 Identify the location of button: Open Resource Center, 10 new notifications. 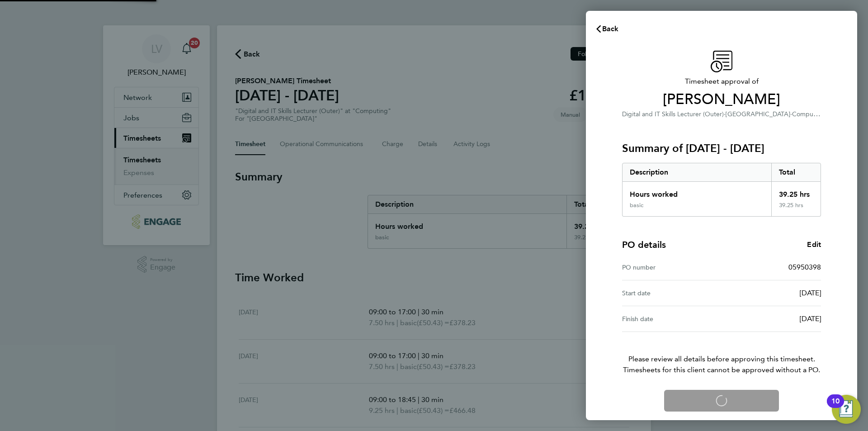
(846, 409).